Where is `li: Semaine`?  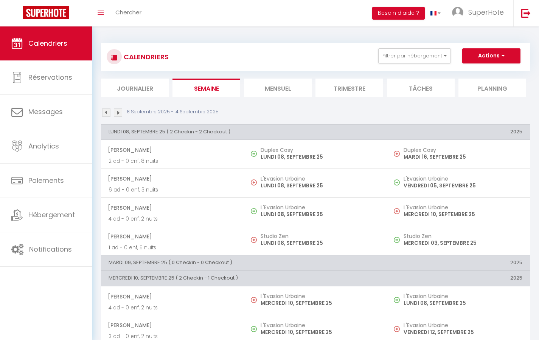
li: Semaine is located at coordinates (206, 88).